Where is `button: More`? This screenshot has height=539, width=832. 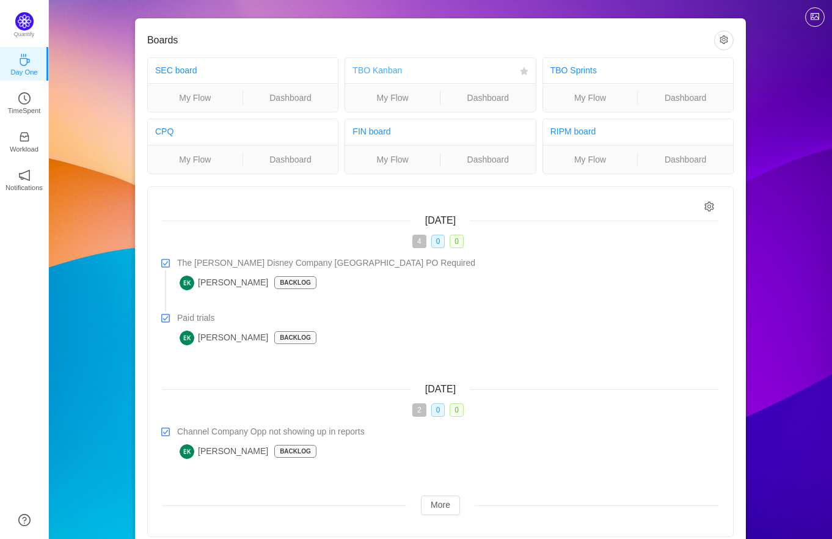
button: More is located at coordinates (441, 505).